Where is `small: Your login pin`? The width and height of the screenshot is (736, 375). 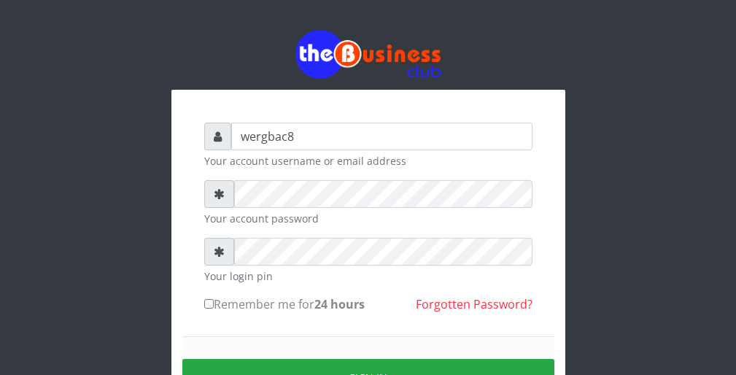
small: Your login pin is located at coordinates (368, 276).